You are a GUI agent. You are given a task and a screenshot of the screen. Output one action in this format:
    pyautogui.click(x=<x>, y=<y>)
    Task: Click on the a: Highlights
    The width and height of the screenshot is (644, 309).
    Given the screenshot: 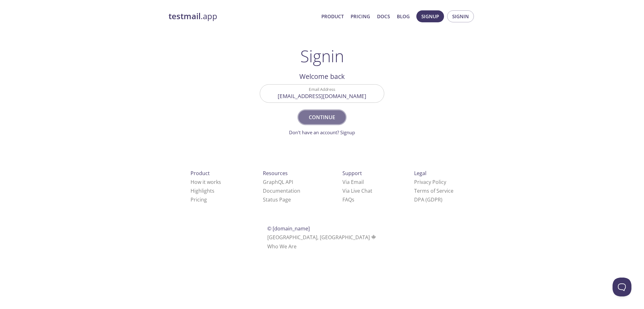 What is the action you would take?
    pyautogui.click(x=203, y=191)
    